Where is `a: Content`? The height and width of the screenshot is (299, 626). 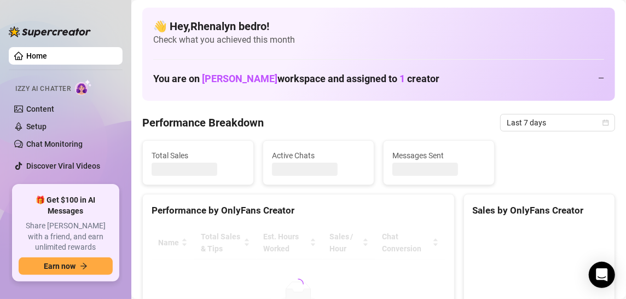
a: Content is located at coordinates (40, 109).